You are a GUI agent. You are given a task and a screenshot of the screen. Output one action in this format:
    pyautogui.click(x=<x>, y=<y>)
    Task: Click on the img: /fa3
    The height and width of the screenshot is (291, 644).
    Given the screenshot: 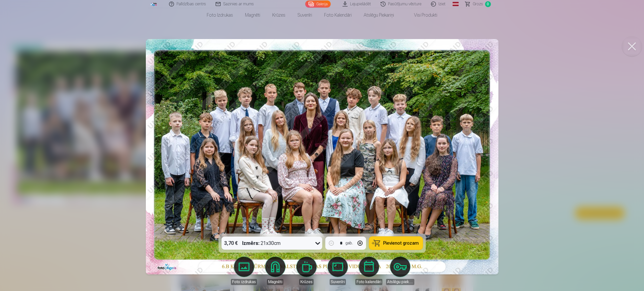 What is the action you would take?
    pyautogui.click(x=154, y=4)
    